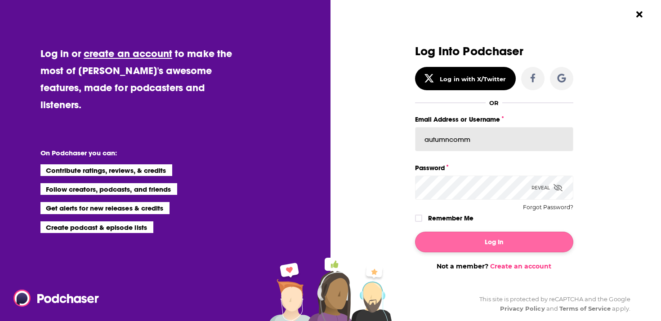 This screenshot has width=661, height=321. I want to click on a: Create an account, so click(520, 266).